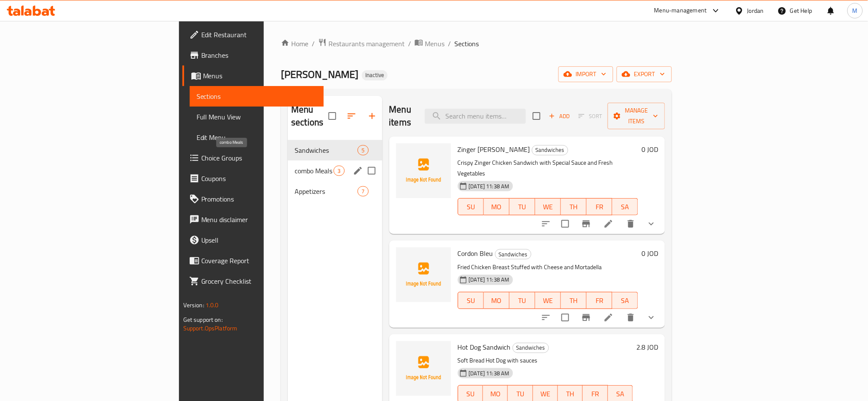 The image size is (868, 401). What do you see at coordinates (257, 137) in the screenshot?
I see `a: Edit Menu` at bounding box center [257, 137].